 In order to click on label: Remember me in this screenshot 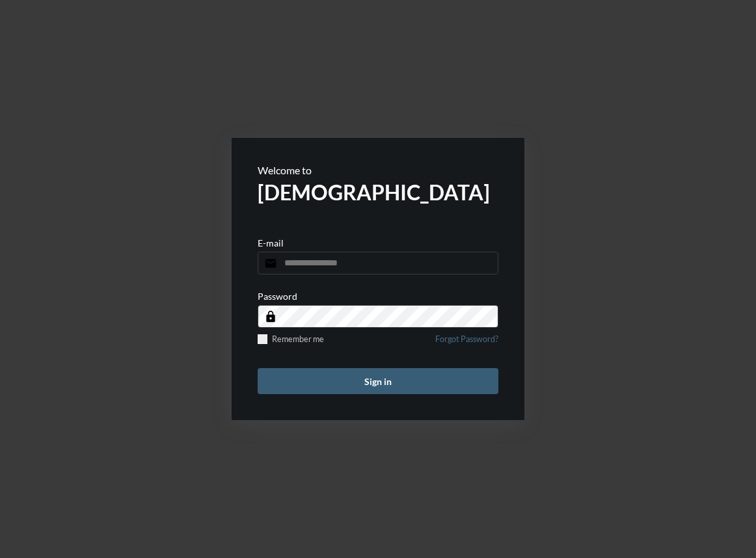, I will do `click(291, 339)`.